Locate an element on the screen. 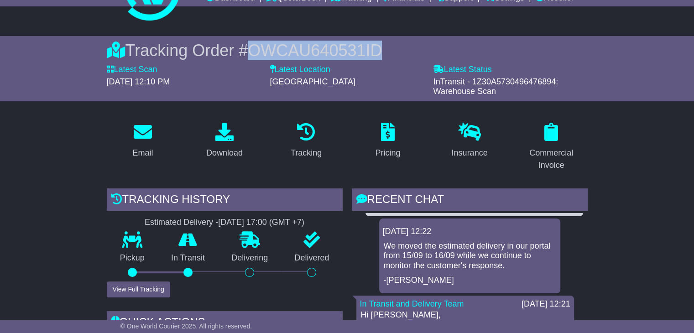  span: OWCAU640531ID is located at coordinates (315, 50).